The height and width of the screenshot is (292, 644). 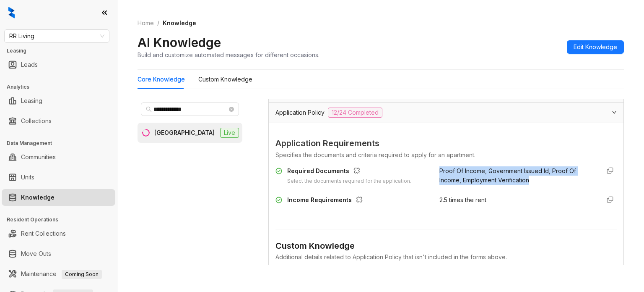 What do you see at coordinates (58, 197) in the screenshot?
I see `li: Knowledge` at bounding box center [58, 197].